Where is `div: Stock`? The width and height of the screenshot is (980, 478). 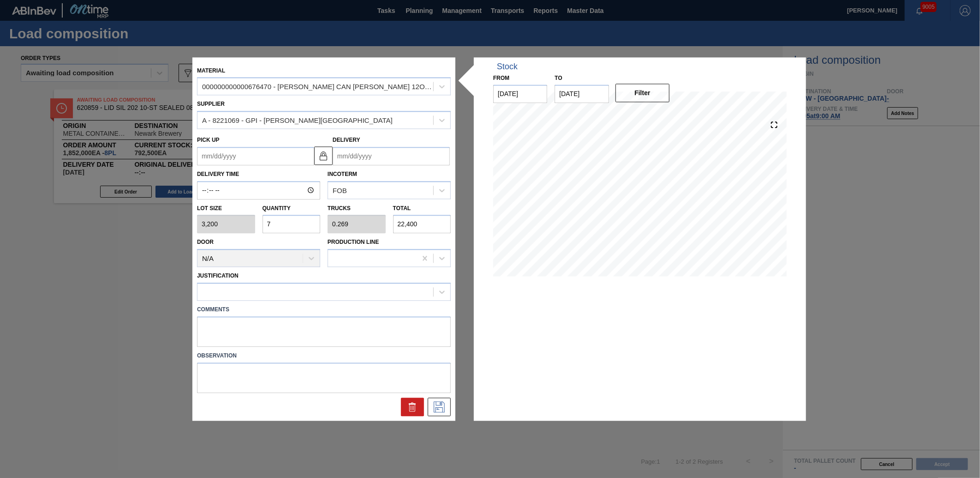
div: Stock is located at coordinates (507, 67).